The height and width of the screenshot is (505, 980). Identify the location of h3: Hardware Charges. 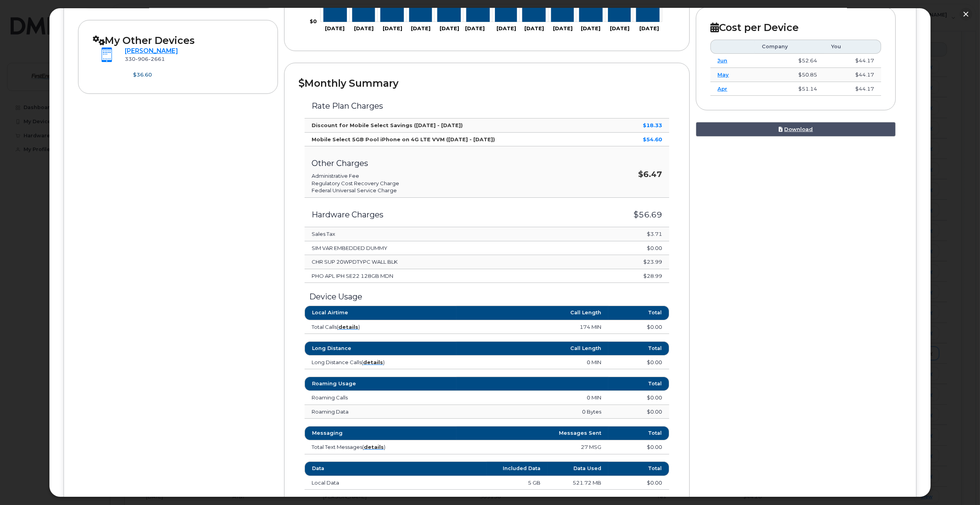
(455, 215).